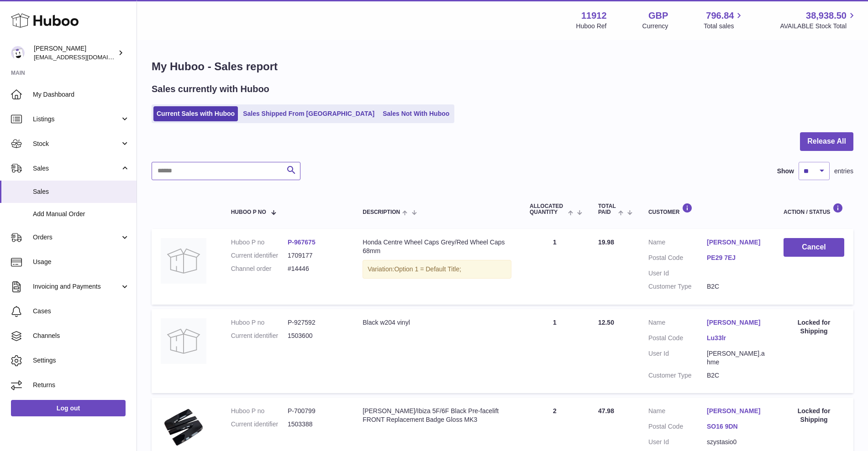  Describe the element at coordinates (724, 26) in the screenshot. I see `span: Total sales` at that location.